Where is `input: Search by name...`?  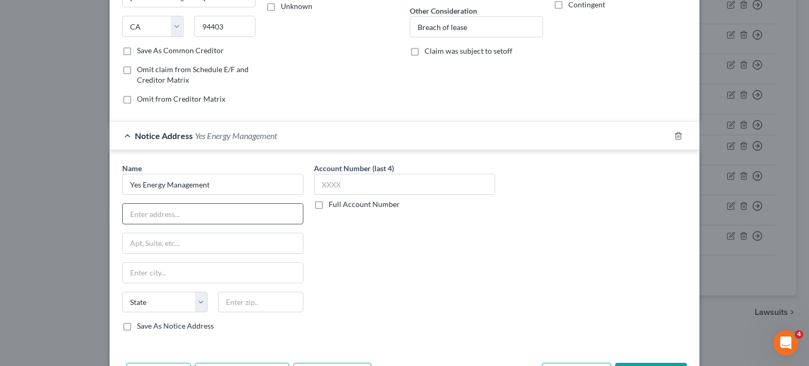 input: Search by name... is located at coordinates (213, 184).